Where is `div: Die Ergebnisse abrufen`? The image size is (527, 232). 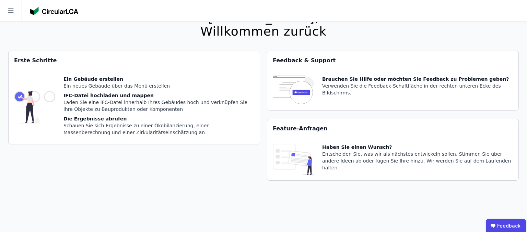 div: Die Ergebnisse abrufen is located at coordinates (159, 119).